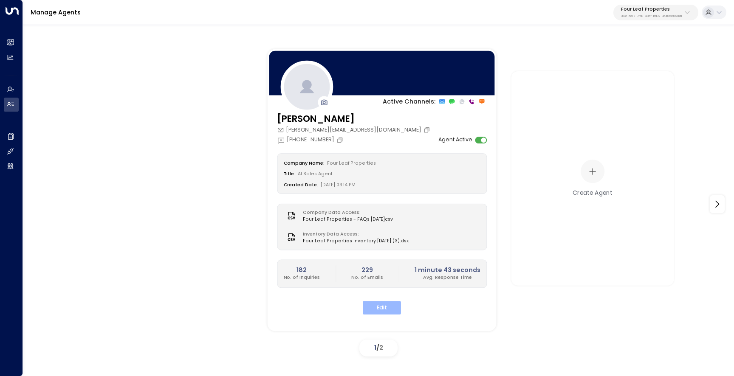  What do you see at coordinates (315, 174) in the screenshot?
I see `span: AI Sales Agent` at bounding box center [315, 174].